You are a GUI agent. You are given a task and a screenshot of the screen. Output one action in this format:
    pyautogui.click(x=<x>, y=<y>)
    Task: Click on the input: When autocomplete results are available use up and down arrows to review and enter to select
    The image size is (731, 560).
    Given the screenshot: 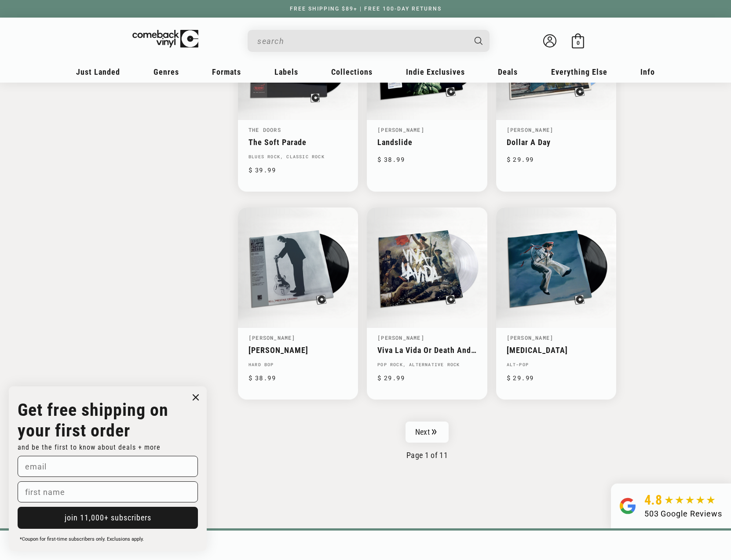 What is the action you would take?
    pyautogui.click(x=361, y=41)
    